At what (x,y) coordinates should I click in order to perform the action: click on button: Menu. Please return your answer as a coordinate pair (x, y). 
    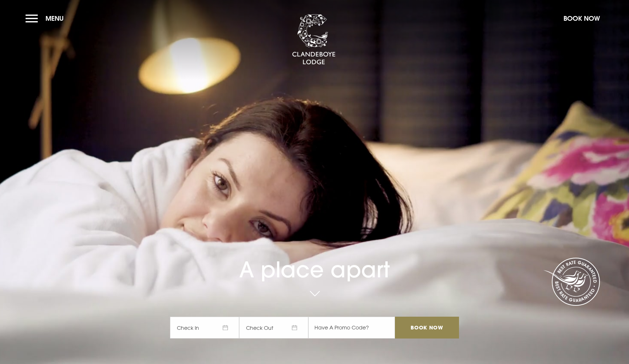
    Looking at the image, I should click on (46, 18).